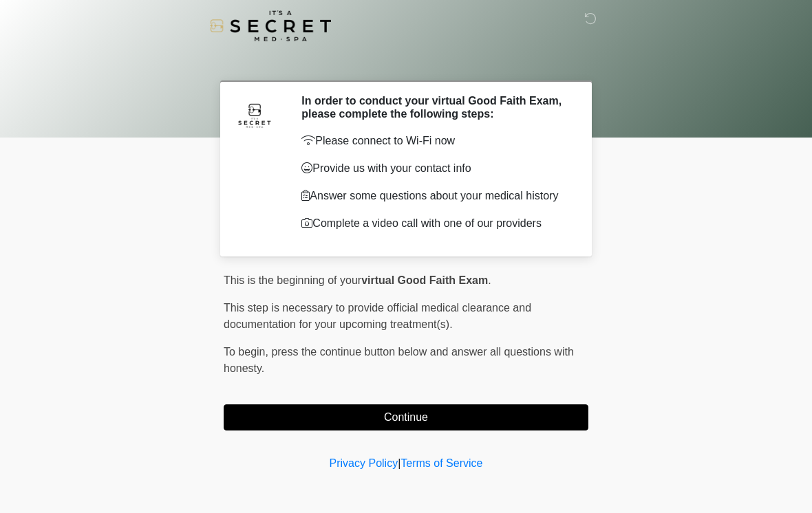 This screenshot has width=812, height=513. What do you see at coordinates (434, 224) in the screenshot?
I see `p: Complete a video call with one of our providers` at bounding box center [434, 224].